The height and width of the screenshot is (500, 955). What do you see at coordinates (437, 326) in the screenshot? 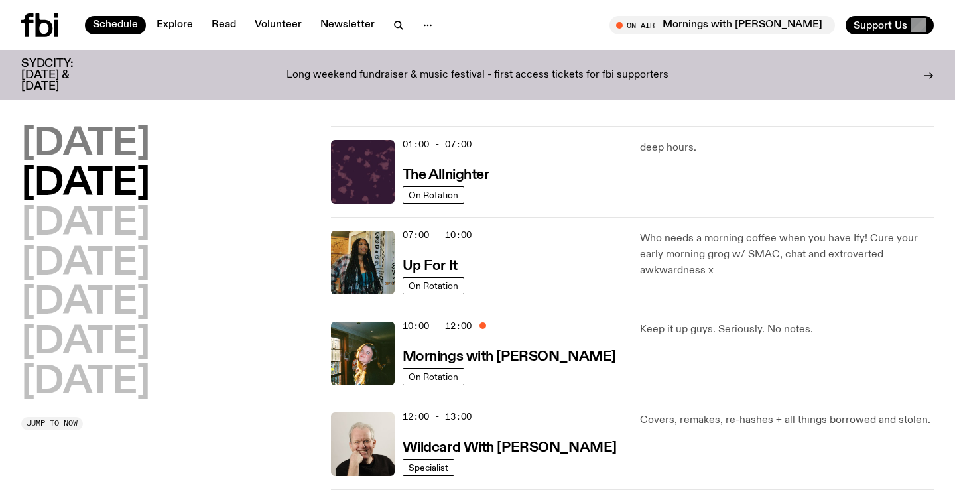
I see `span: 10:00 - 12:00` at bounding box center [437, 326].